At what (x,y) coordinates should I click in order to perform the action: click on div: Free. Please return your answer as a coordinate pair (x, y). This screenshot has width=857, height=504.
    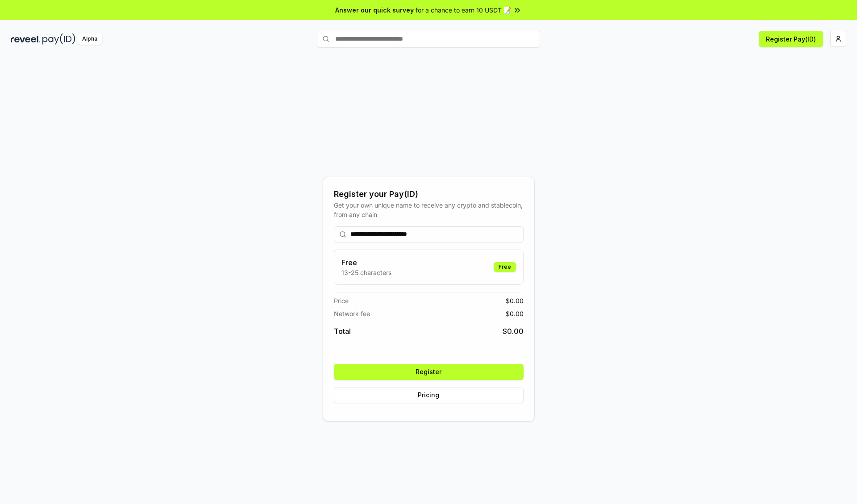
    Looking at the image, I should click on (505, 267).